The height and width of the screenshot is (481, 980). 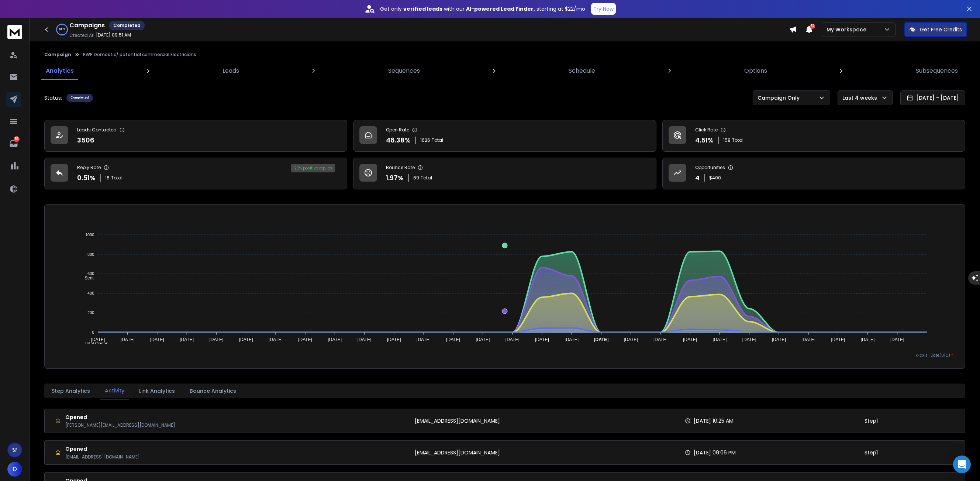 What do you see at coordinates (86, 178) in the screenshot?
I see `p: 0.51 %` at bounding box center [86, 178].